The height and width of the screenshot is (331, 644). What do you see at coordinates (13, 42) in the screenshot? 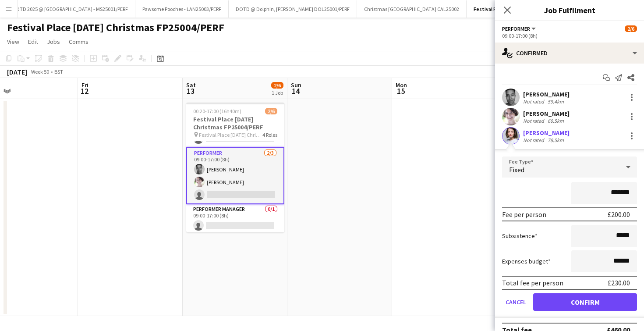
I see `span: View` at bounding box center [13, 42].